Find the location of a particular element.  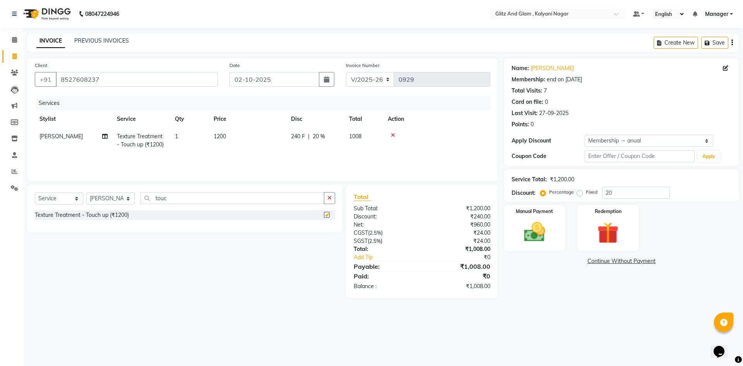

div: Apply Discount is located at coordinates (548, 140).